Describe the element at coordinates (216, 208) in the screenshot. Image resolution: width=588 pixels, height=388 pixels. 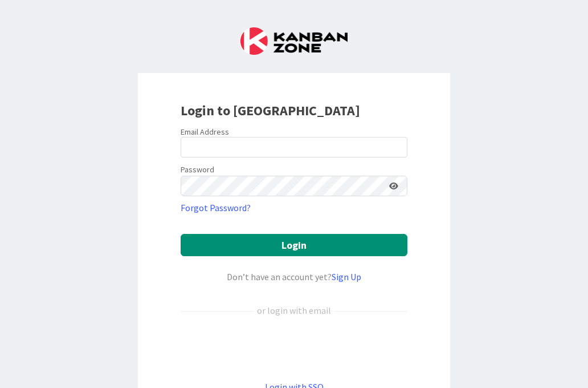
I see `a: Forgot Password?` at that location.